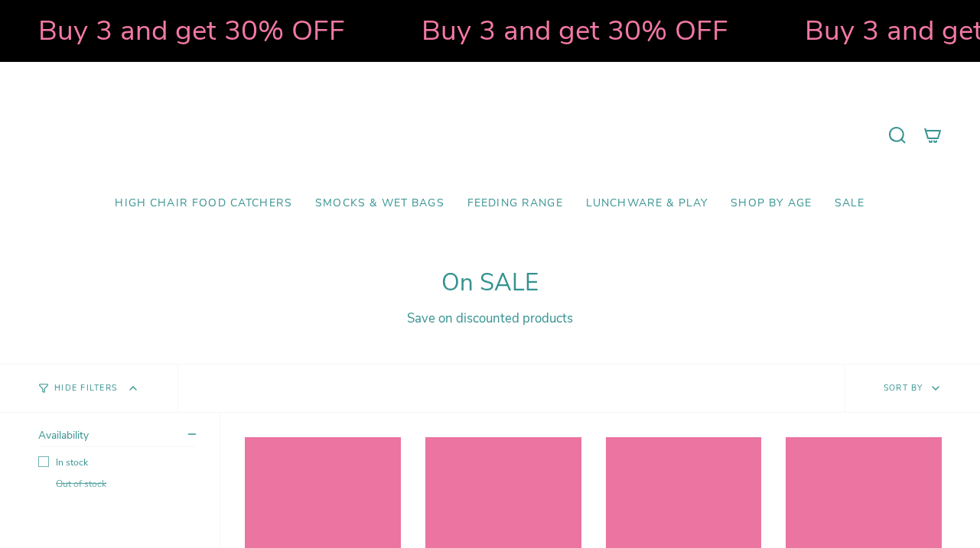 This screenshot has height=548, width=980. I want to click on a: Mumma’s Little Helpers, so click(490, 135).